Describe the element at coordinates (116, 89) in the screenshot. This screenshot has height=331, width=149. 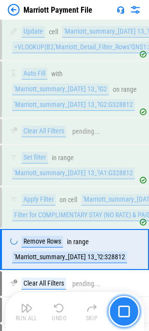
I see `div: on` at that location.